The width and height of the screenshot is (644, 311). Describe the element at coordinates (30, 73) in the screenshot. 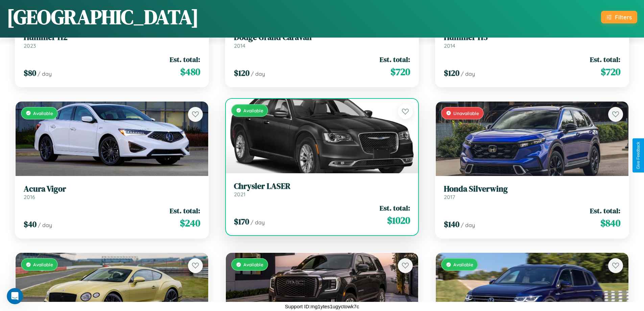

I see `span: $ 80` at that location.